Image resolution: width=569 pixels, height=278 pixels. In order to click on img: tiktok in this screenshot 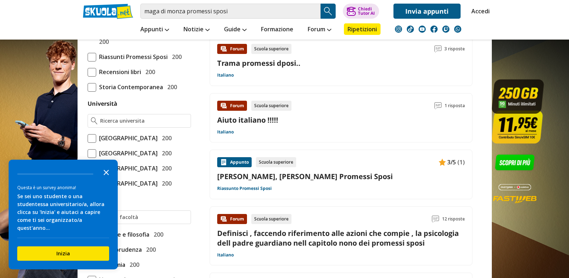, I will do `click(410, 29)`.